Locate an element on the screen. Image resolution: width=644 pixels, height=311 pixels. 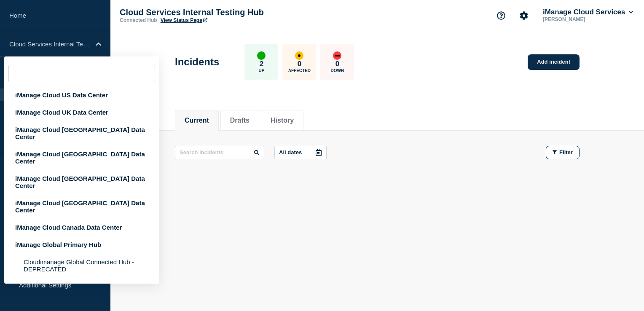
div: affected is located at coordinates (299, 56).